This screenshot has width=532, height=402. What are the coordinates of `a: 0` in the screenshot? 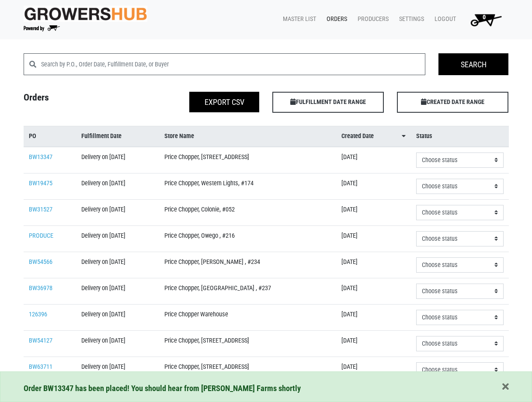 It's located at (484, 20).